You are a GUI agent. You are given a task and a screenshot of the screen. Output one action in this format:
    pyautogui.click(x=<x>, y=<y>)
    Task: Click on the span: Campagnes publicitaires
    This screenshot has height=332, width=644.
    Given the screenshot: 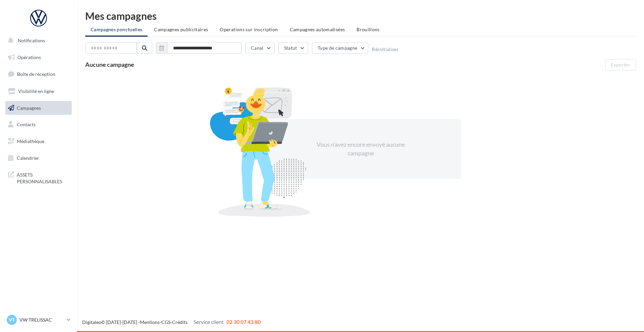 What is the action you would take?
    pyautogui.click(x=181, y=29)
    